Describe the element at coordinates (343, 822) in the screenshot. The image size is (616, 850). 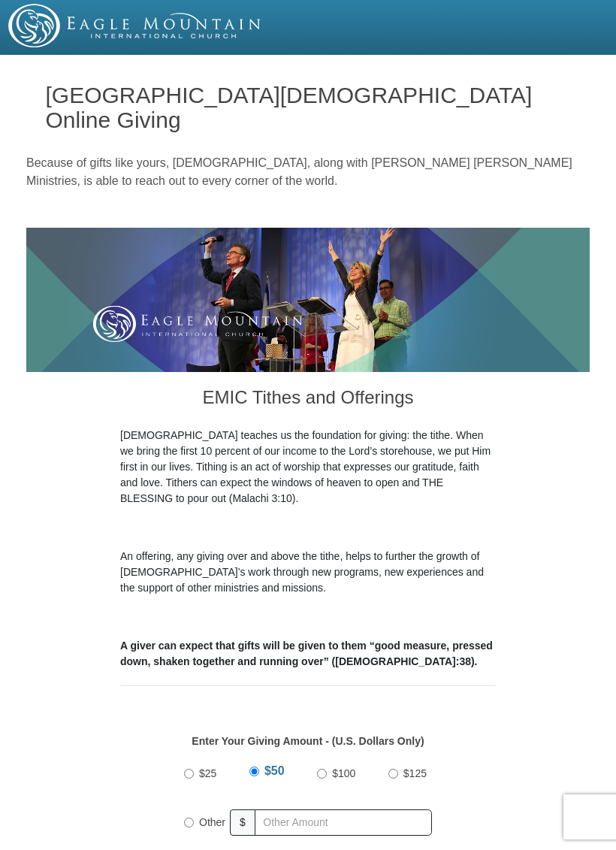
I see `input: Other Amount` at that location.